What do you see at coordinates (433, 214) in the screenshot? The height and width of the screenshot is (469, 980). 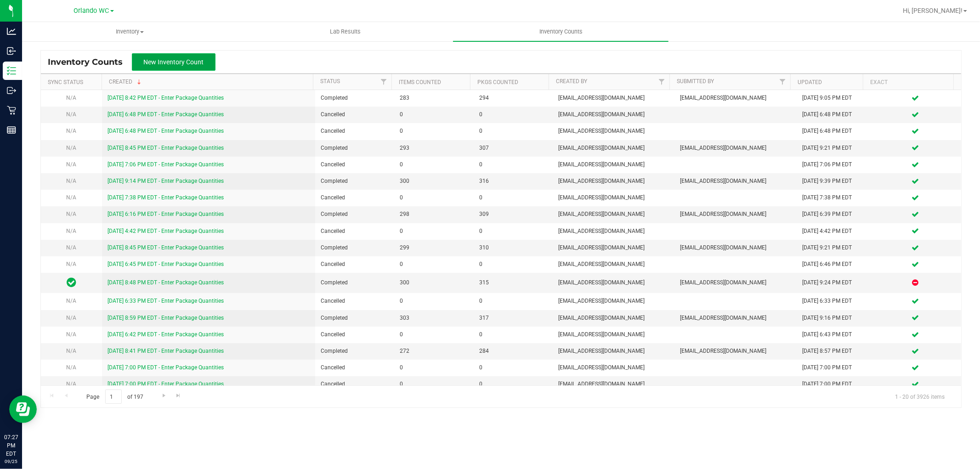 I see `span: 298` at bounding box center [433, 214].